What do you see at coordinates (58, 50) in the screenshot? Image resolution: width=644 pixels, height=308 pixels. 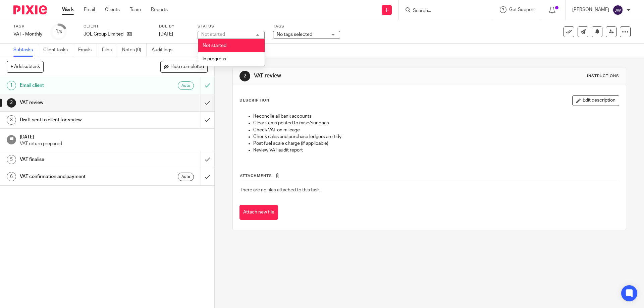 I see `a: Client tasks` at bounding box center [58, 50].